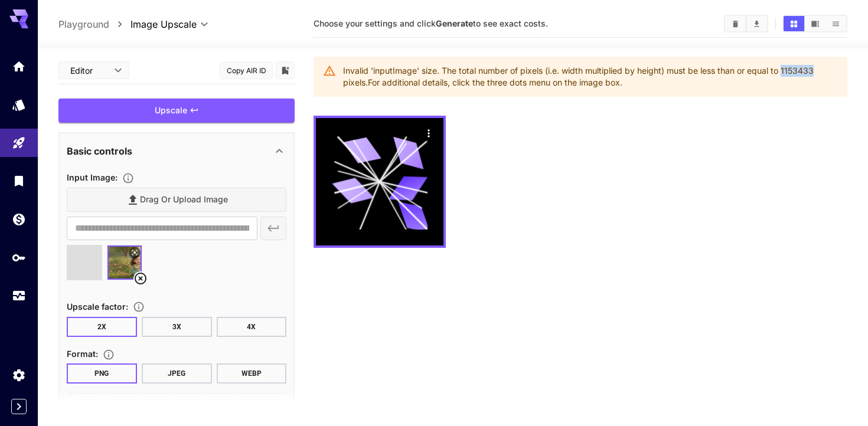 The width and height of the screenshot is (868, 426). Describe the element at coordinates (591, 76) in the screenshot. I see `div: Invalid 'inputImage' size. The total number of pixels (i.e. width multiplied by height) must be l...` at that location.